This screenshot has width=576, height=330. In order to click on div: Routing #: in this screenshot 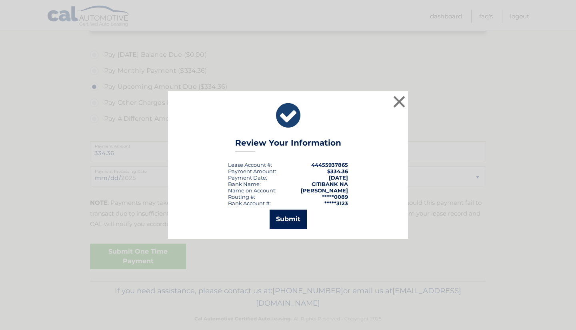, I will do `click(242, 197)`.